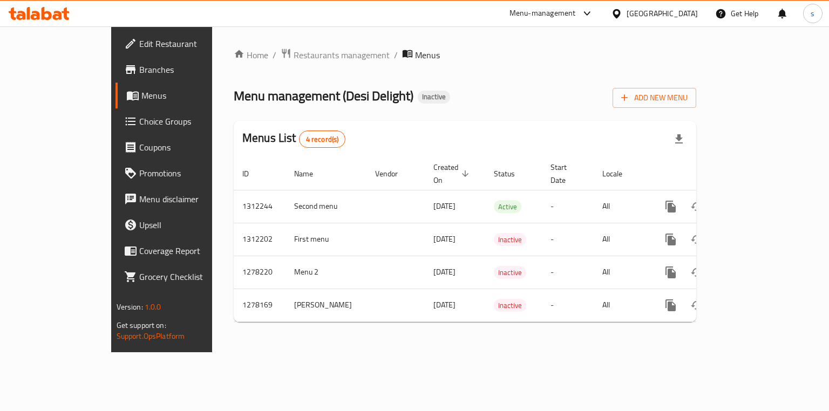 The width and height of the screenshot is (829, 411). I want to click on span: Locale, so click(619, 174).